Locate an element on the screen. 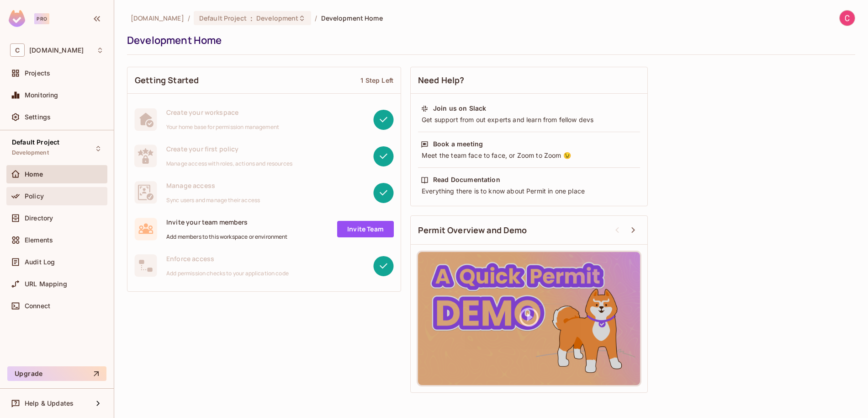 This screenshot has width=868, height=418. span: Elements is located at coordinates (39, 240).